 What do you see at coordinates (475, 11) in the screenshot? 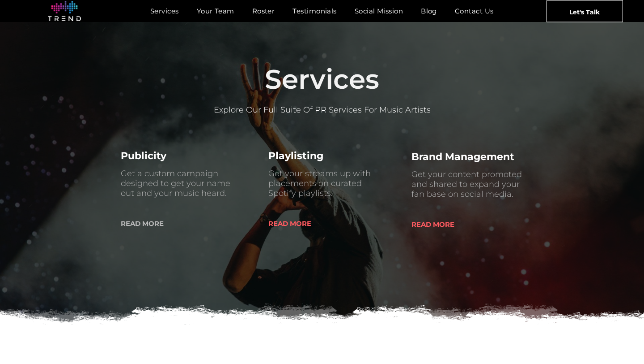
I see `a: Contact Us` at bounding box center [475, 11].